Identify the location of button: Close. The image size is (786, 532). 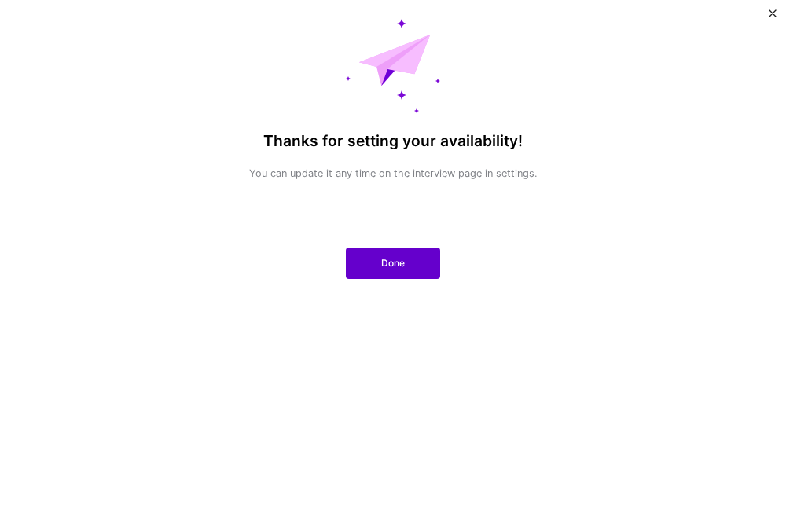
(773, 17).